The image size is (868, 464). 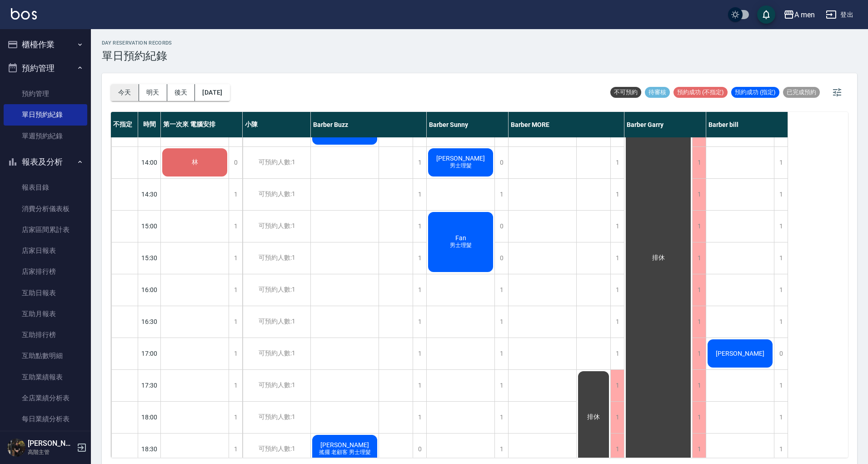 I want to click on a: 全店業績分析表, so click(x=46, y=398).